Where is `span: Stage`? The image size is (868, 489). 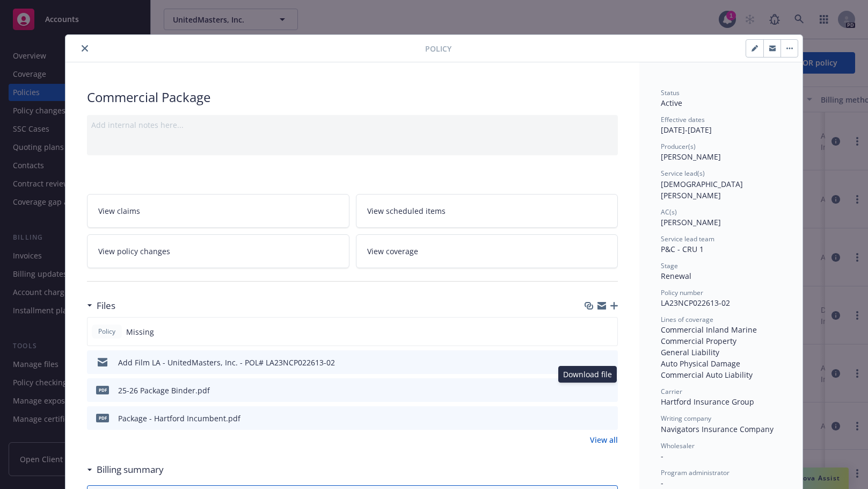 span: Stage is located at coordinates (670, 265).